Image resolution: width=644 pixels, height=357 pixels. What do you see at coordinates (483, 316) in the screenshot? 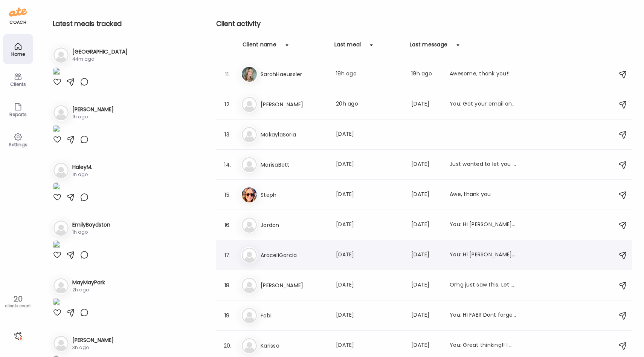
I see `div: You: HI FABI! Dont forget to log your food :)` at bounding box center [483, 316].